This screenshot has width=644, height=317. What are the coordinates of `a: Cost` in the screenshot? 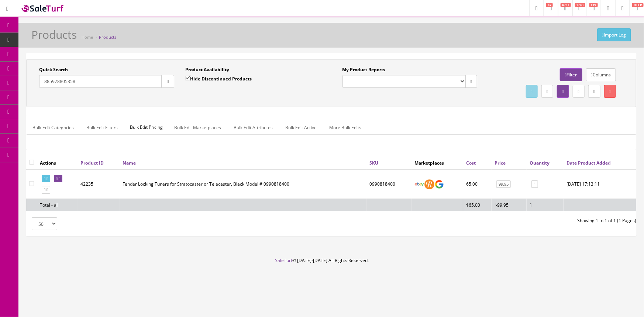 It's located at (471, 163).